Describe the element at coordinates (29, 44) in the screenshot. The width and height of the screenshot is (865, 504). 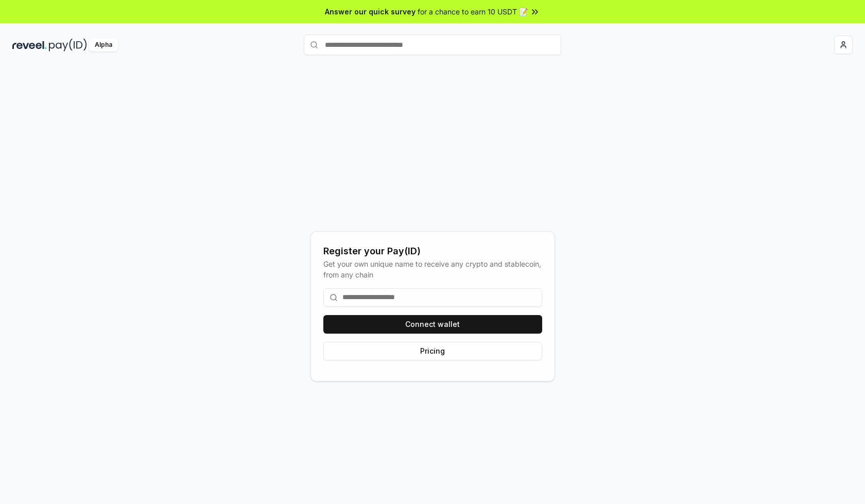
I see `img: reveel_dark` at that location.